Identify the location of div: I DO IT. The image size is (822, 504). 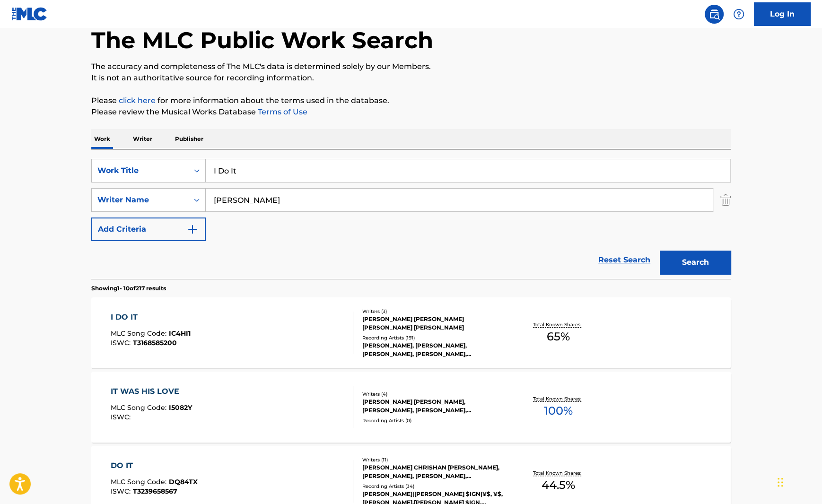
(150, 317).